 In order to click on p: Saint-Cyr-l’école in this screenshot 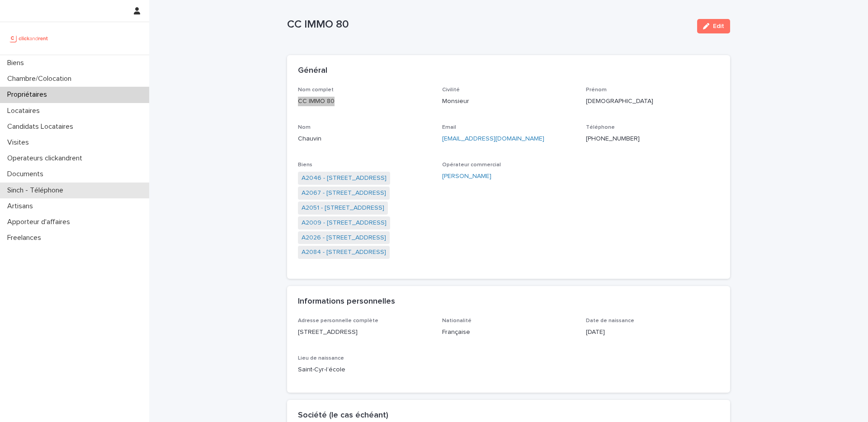, I will do `click(365, 369)`.